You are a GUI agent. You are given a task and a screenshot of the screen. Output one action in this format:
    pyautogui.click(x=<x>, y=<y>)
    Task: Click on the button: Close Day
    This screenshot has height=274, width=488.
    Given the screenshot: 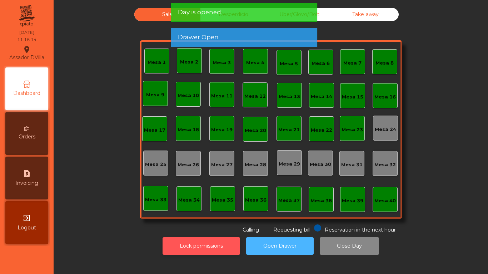 What is the action you would take?
    pyautogui.click(x=349, y=246)
    